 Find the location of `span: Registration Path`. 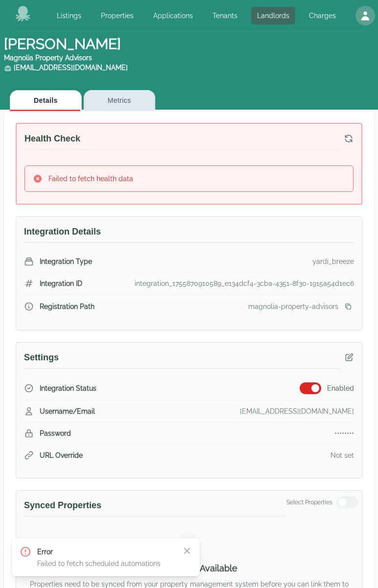

span: Registration Path is located at coordinates (67, 306).